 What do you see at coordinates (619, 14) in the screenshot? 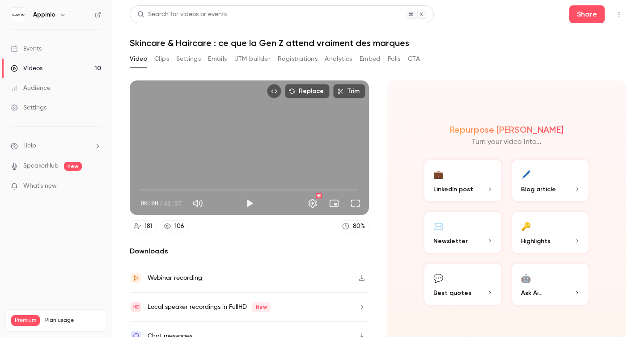
I see `button: Top Bar Actions` at bounding box center [619, 14].